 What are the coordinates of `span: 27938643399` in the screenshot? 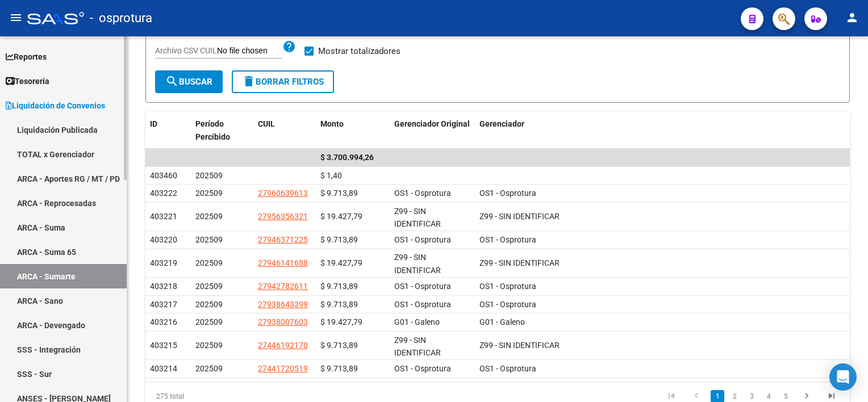 It's located at (283, 305).